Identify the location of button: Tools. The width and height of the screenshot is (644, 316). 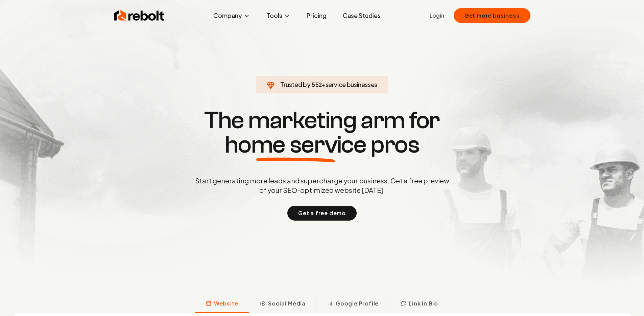
(278, 16).